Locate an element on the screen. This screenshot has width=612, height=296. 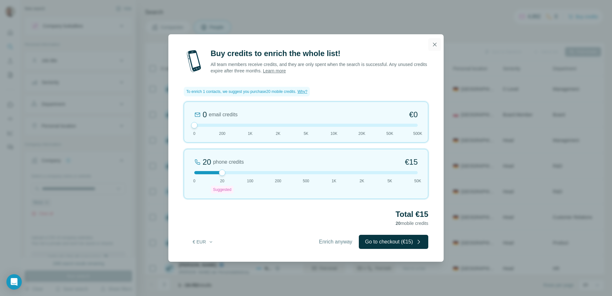
div: Suggested is located at coordinates (222, 189).